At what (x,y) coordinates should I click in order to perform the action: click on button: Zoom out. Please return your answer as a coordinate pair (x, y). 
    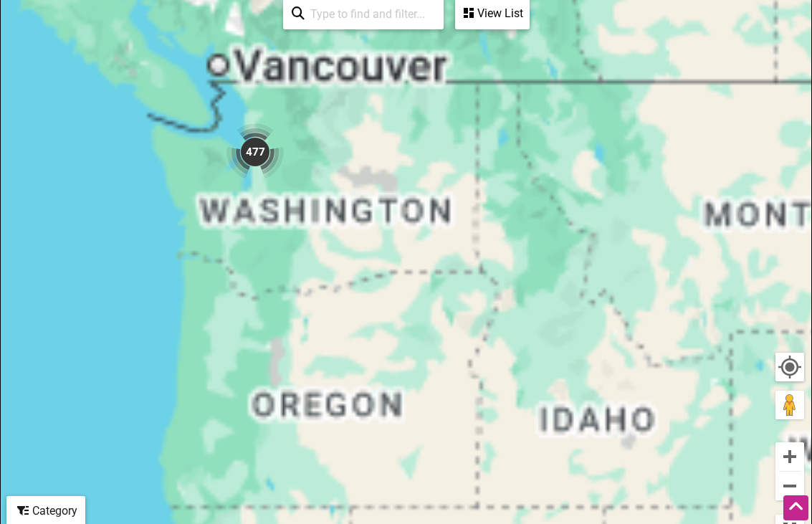
    Looking at the image, I should click on (789, 486).